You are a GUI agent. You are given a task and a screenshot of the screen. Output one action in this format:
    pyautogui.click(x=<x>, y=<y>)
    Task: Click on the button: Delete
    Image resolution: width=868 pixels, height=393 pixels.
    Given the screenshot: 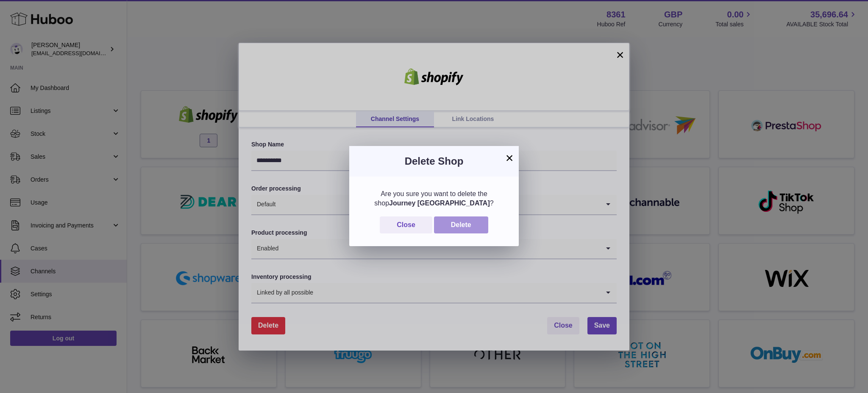 What is the action you would take?
    pyautogui.click(x=461, y=225)
    